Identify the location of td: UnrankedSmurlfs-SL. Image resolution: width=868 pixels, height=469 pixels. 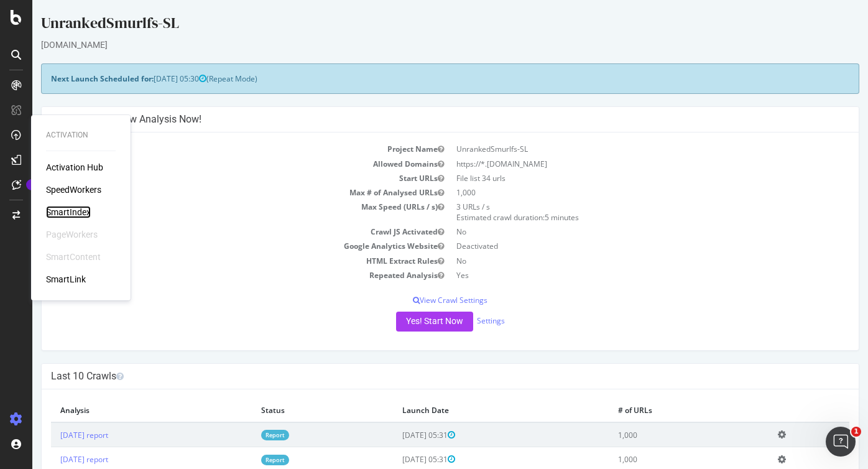
(617, 148).